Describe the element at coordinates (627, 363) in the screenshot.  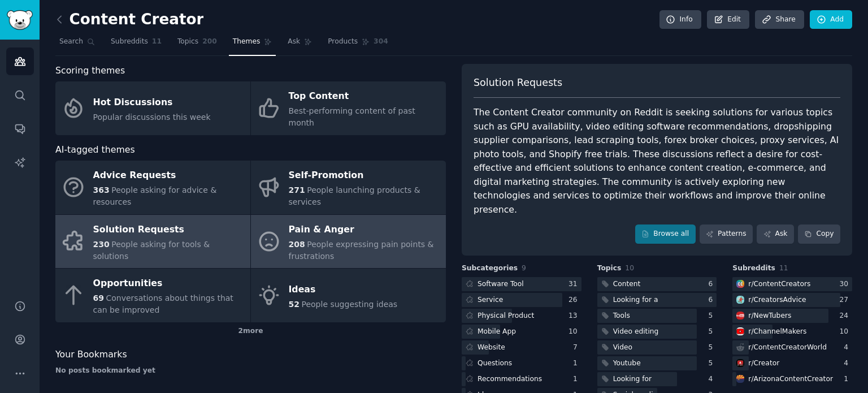
I see `div: Youtube` at that location.